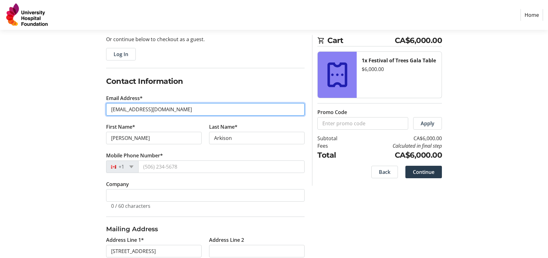 The image size is (548, 258). I want to click on h2: Contact Information, so click(205, 81).